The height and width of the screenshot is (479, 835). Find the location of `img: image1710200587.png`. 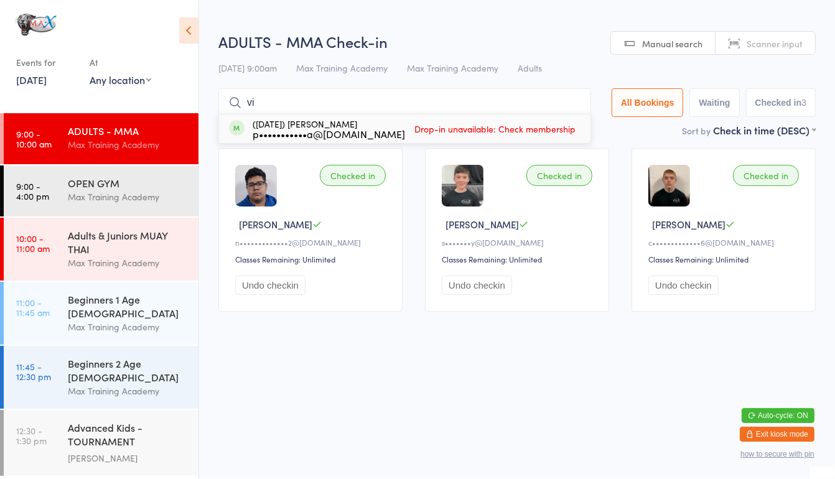

img: image1710200587.png is located at coordinates (462, 185).